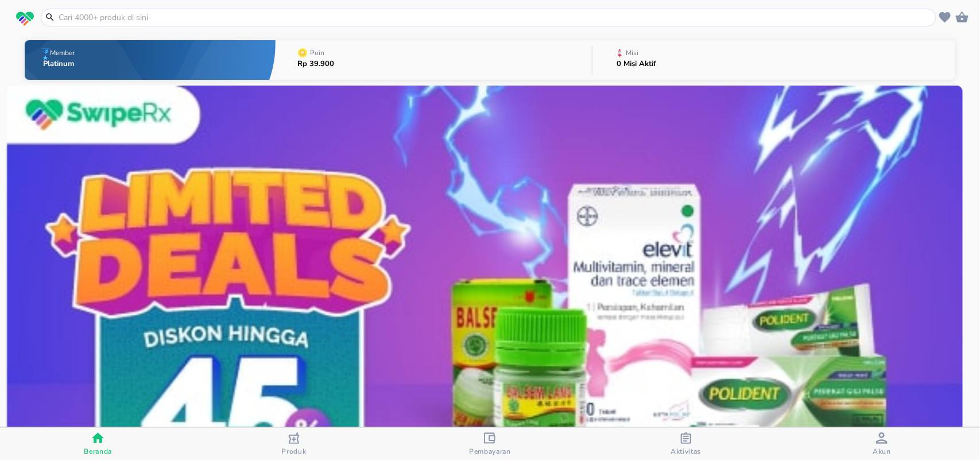  Describe the element at coordinates (294, 451) in the screenshot. I see `span: Produk` at that location.